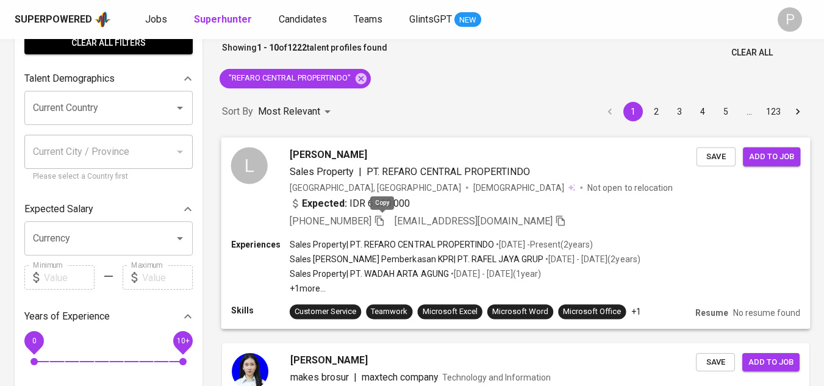  I want to click on p: Experiences, so click(261, 245).